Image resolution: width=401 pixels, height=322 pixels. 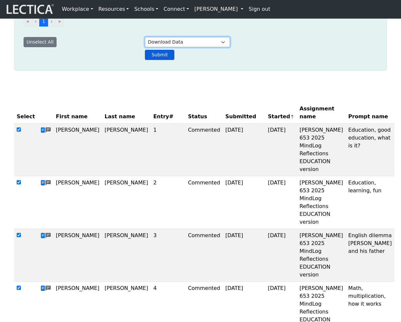 I want to click on th: Started, so click(x=281, y=113).